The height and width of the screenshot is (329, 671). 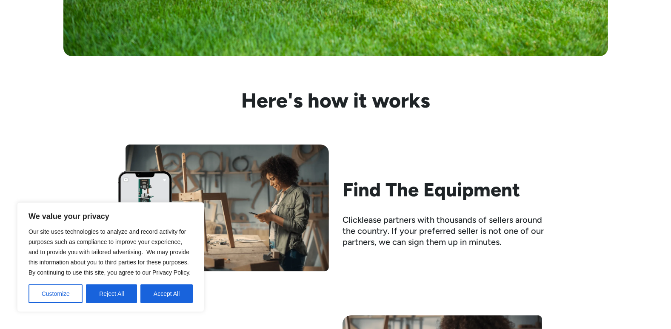 I want to click on button: Accept All, so click(x=166, y=294).